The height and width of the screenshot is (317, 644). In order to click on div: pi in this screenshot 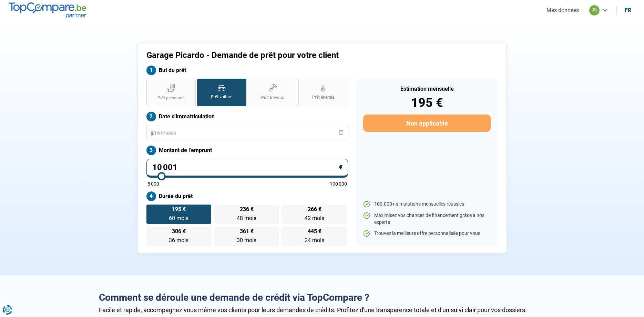, I will do `click(594, 10)`.